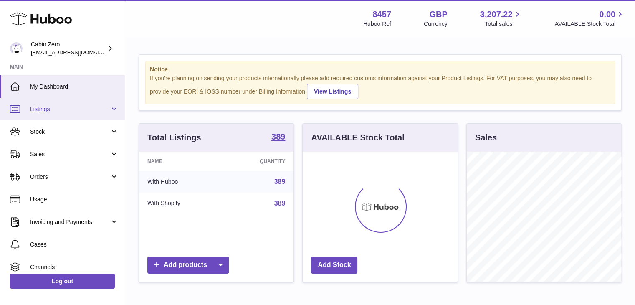 This screenshot has height=305, width=635. What do you see at coordinates (607, 14) in the screenshot?
I see `span: 0.00` at bounding box center [607, 14].